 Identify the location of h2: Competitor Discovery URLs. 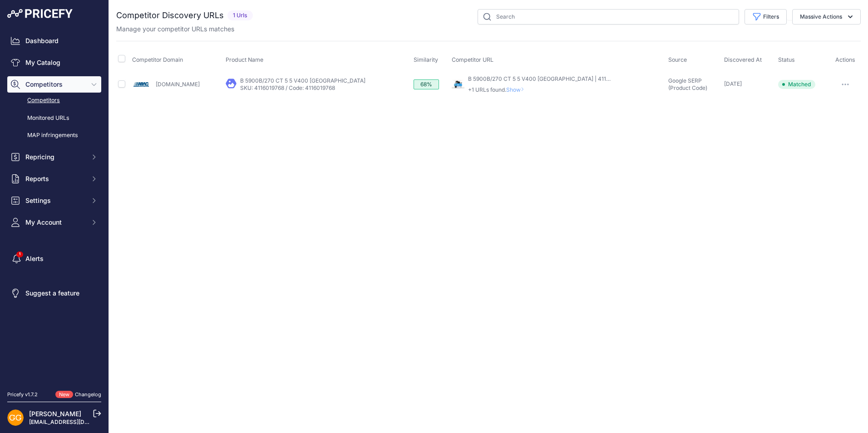
(170, 15).